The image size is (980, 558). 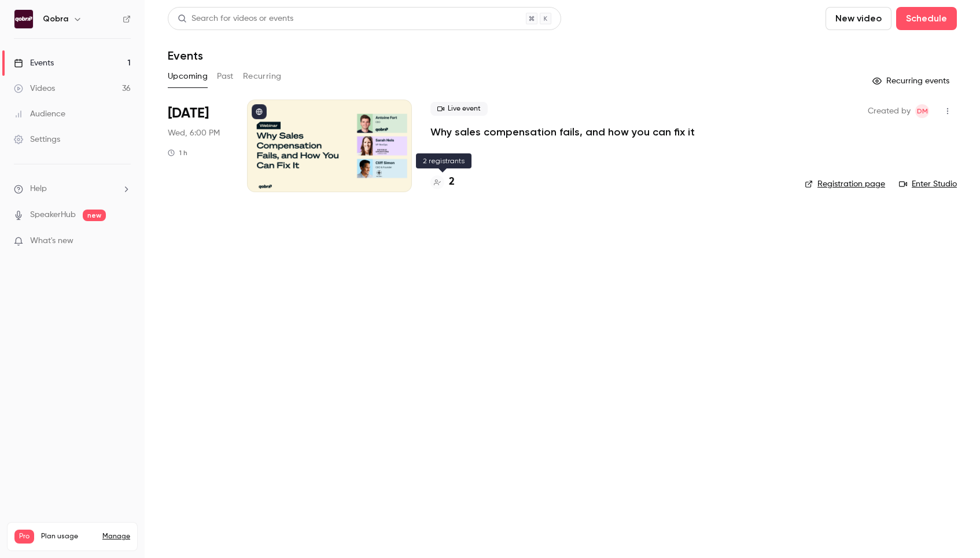 What do you see at coordinates (236, 19) in the screenshot?
I see `div: Search for videos or events` at bounding box center [236, 19].